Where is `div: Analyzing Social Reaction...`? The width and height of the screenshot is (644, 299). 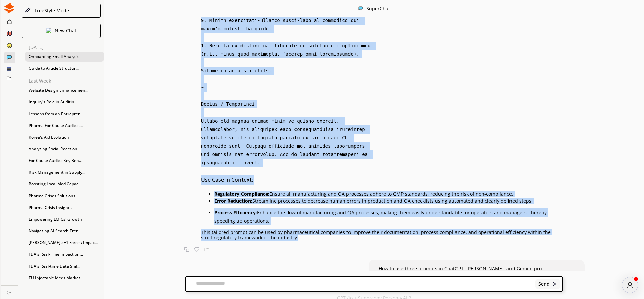 div: Analyzing Social Reaction... is located at coordinates (64, 149).